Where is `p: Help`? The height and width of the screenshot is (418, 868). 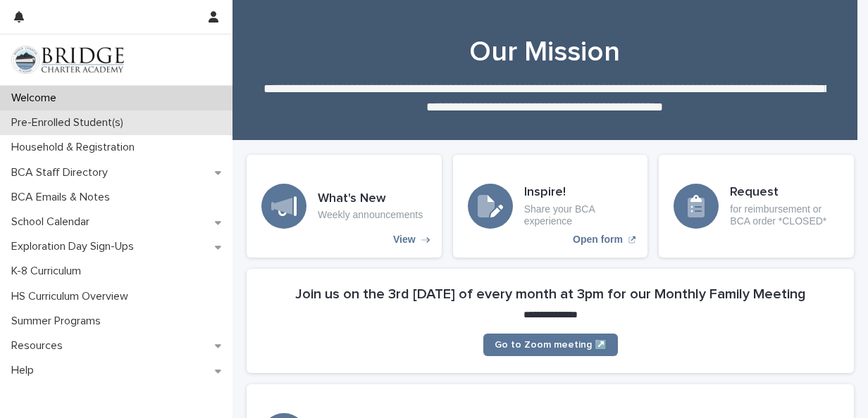
p: Help is located at coordinates (25, 370).